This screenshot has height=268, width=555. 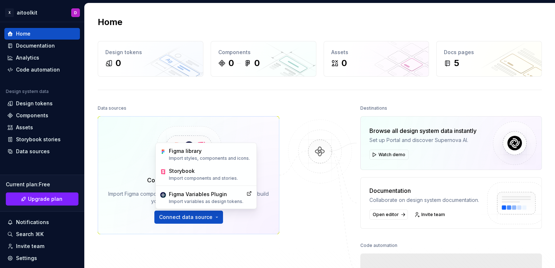 I want to click on div: Collaborate on design system documentation., so click(x=424, y=200).